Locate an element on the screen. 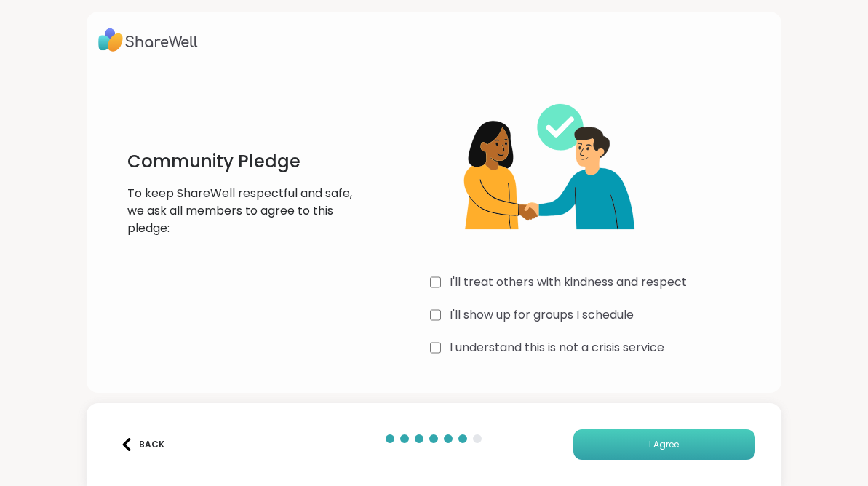  span: I Agree is located at coordinates (664, 445).